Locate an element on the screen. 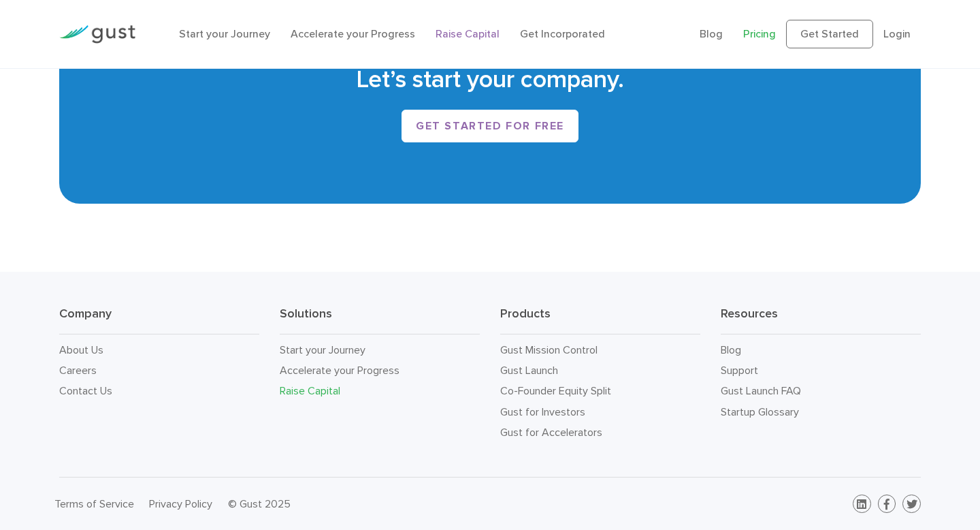 Image resolution: width=980 pixels, height=530 pixels. a: Login is located at coordinates (897, 33).